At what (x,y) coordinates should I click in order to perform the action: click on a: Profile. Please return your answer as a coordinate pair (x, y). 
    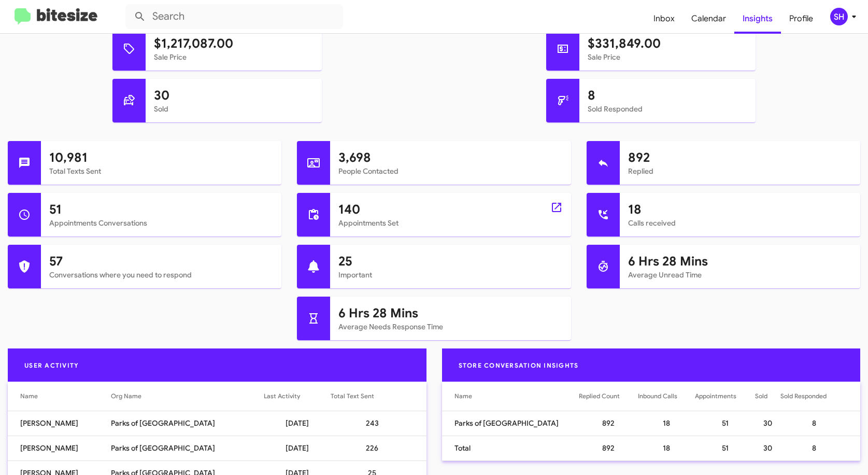
    Looking at the image, I should click on (801, 19).